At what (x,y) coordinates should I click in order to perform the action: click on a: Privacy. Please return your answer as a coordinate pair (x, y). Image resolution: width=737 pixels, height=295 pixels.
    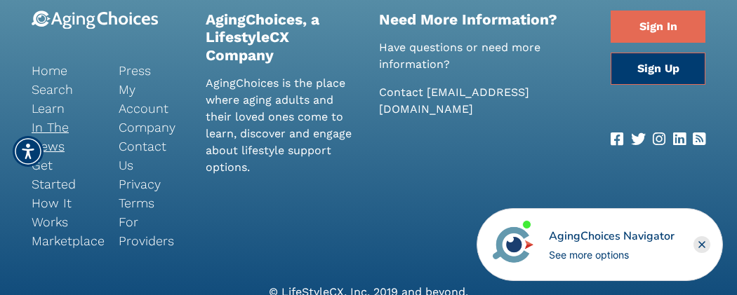
    Looking at the image, I should click on (152, 184).